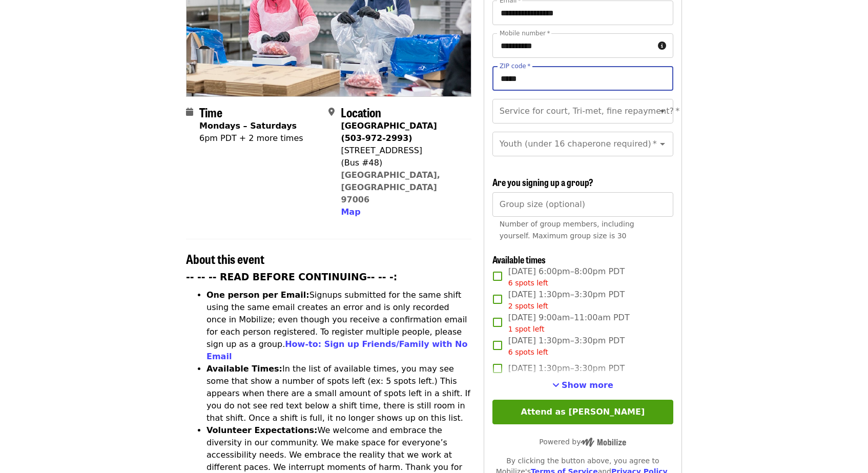 The width and height of the screenshot is (868, 473). What do you see at coordinates (603, 442) in the screenshot?
I see `img: Powered by Mobilize` at bounding box center [603, 442].